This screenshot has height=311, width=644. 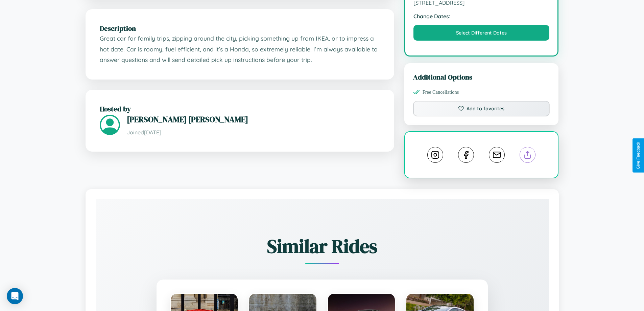 What do you see at coordinates (481, 17) in the screenshot?
I see `strong: Change Dates:` at bounding box center [481, 17].